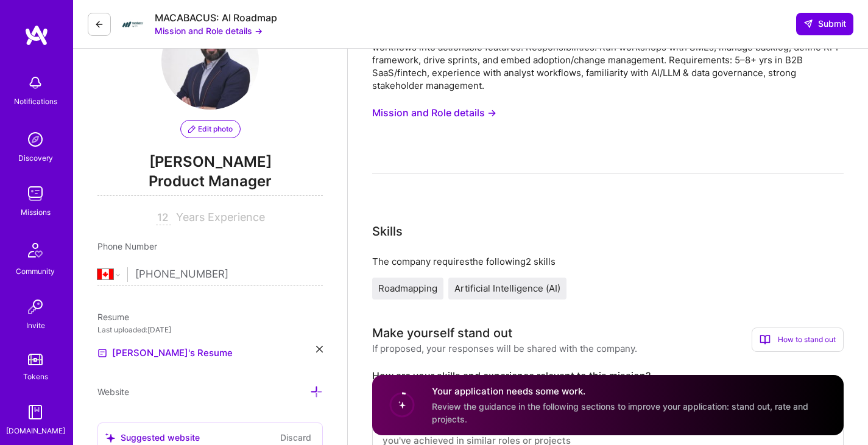  What do you see at coordinates (825, 24) in the screenshot?
I see `button: Submit` at bounding box center [825, 24].